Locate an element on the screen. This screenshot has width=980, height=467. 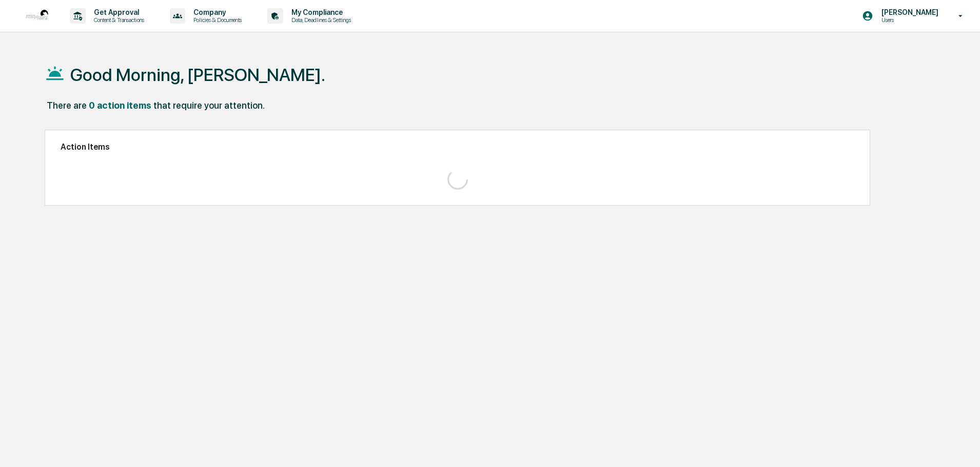
div: that require your attention. is located at coordinates (209, 105).